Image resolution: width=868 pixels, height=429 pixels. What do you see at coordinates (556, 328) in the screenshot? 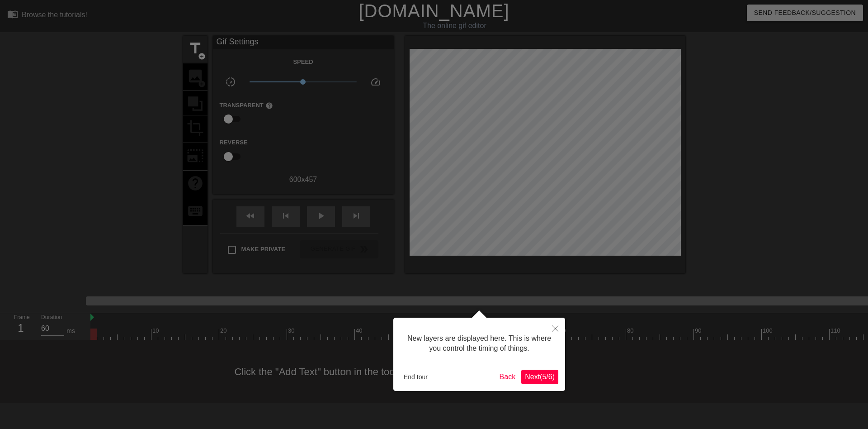
I see `button: Close` at bounding box center [556, 328].